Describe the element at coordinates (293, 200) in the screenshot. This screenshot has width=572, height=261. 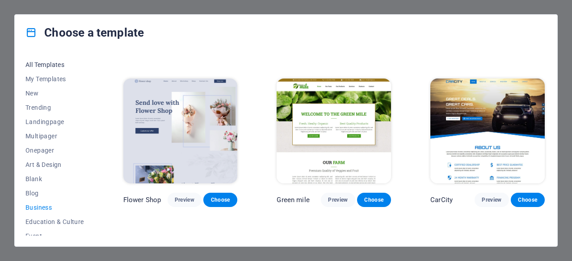
I see `p: Green mile` at that location.